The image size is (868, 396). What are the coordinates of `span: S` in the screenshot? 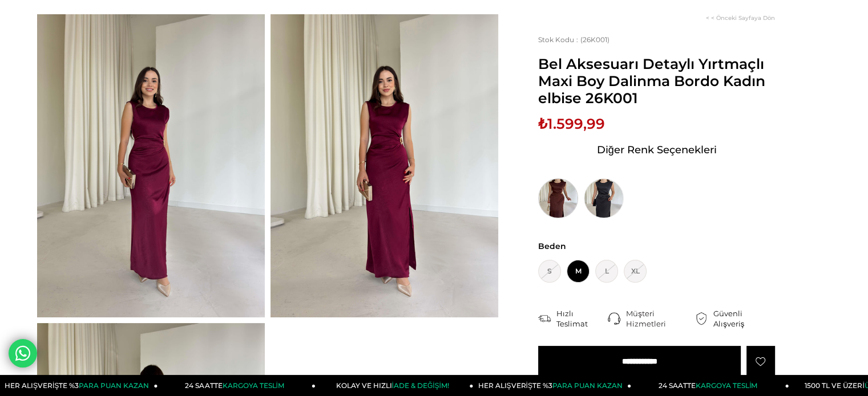 It's located at (549, 271).